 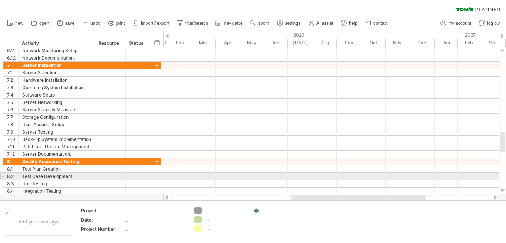 What do you see at coordinates (13, 80) in the screenshot?
I see `div: 7.2` at bounding box center [13, 80].